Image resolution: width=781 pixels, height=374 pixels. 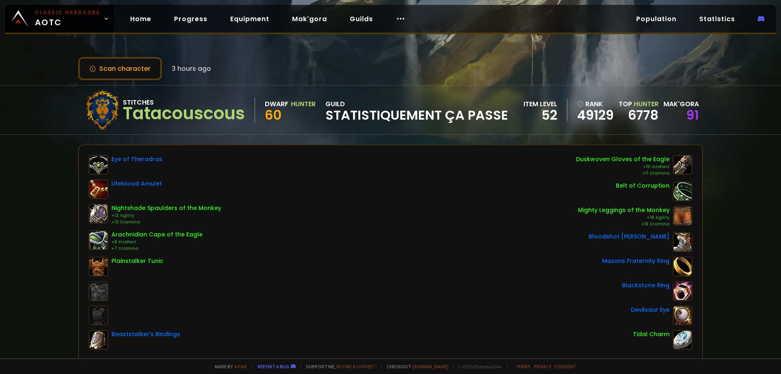 What do you see at coordinates (157, 234) in the screenshot?
I see `div: Arachnidian Cape of the Eagle` at bounding box center [157, 234].